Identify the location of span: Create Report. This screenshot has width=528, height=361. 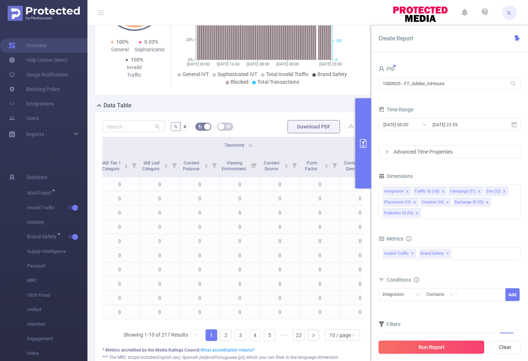
(396, 38).